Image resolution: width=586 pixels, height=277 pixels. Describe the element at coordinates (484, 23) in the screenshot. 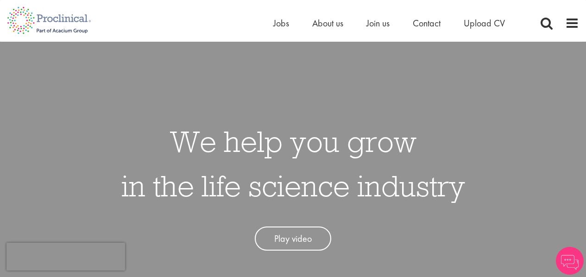

I see `a: Upload CV` at that location.